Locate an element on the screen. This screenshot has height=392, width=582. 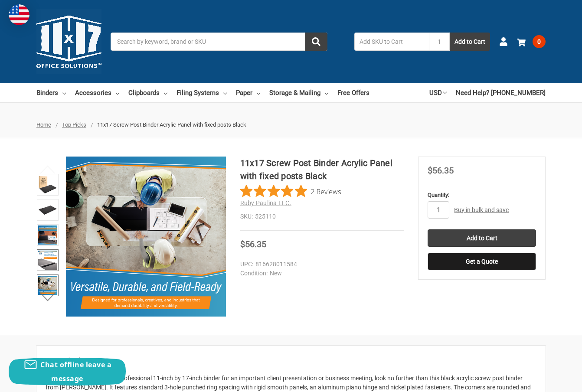
a: Storage & Mailing is located at coordinates (299, 93).